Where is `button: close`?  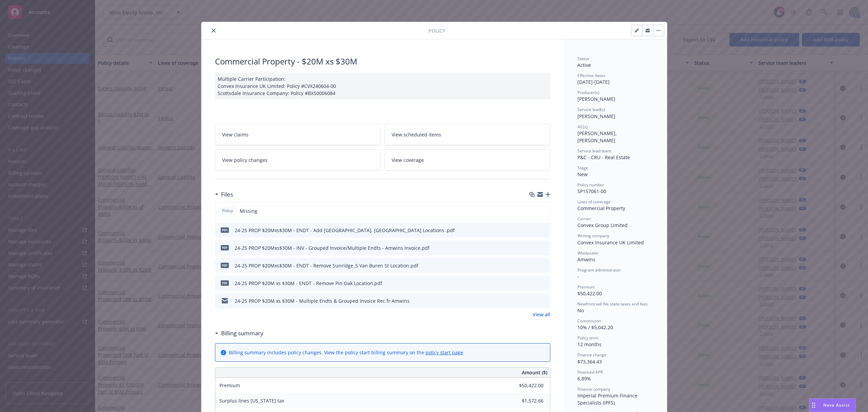 button: close is located at coordinates (214, 31).